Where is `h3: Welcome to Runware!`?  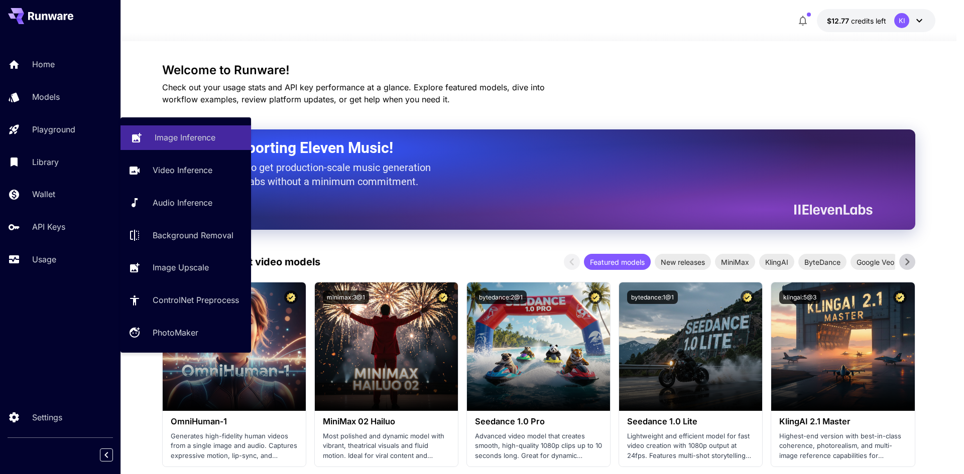 h3: Welcome to Runware! is located at coordinates (539, 70).